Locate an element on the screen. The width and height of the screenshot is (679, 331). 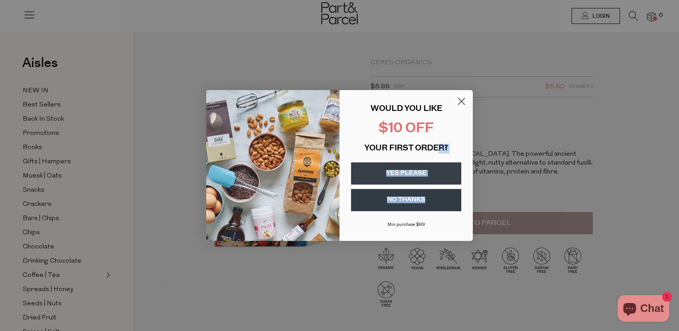
img: 43fba0fb-7538-40bc-babb-ffb1a4d097bc.jpeg is located at coordinates (273, 166).